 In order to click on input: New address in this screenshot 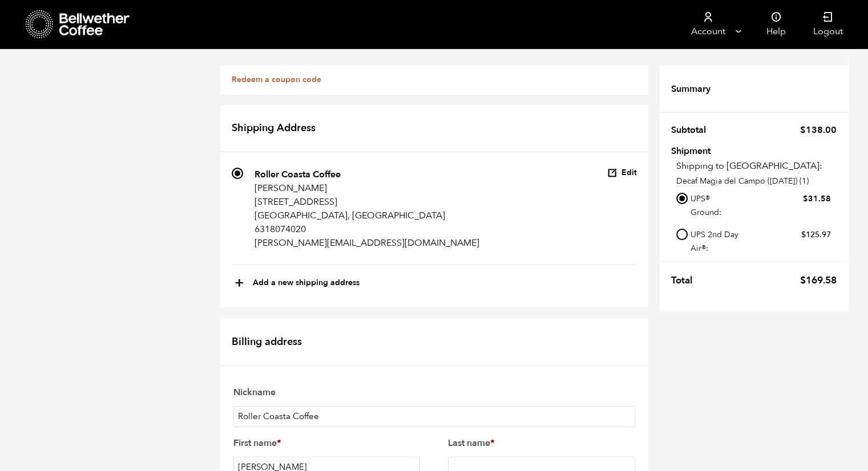, I will do `click(434, 416)`.